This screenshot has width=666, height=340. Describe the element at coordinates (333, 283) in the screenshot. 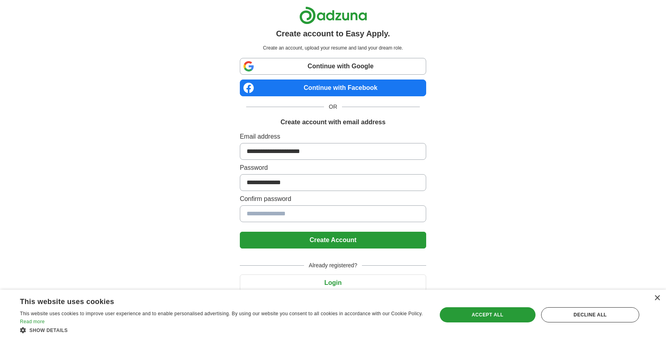

I see `button: Login` at that location.